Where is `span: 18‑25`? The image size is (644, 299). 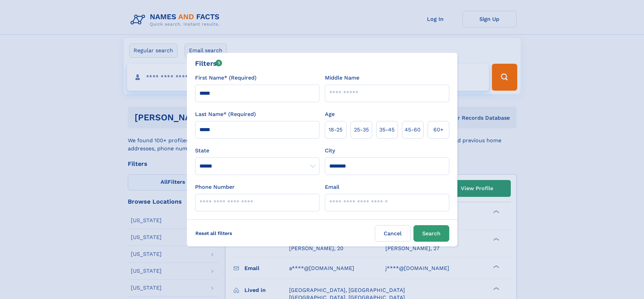
span: 18‑25 is located at coordinates (335, 130).